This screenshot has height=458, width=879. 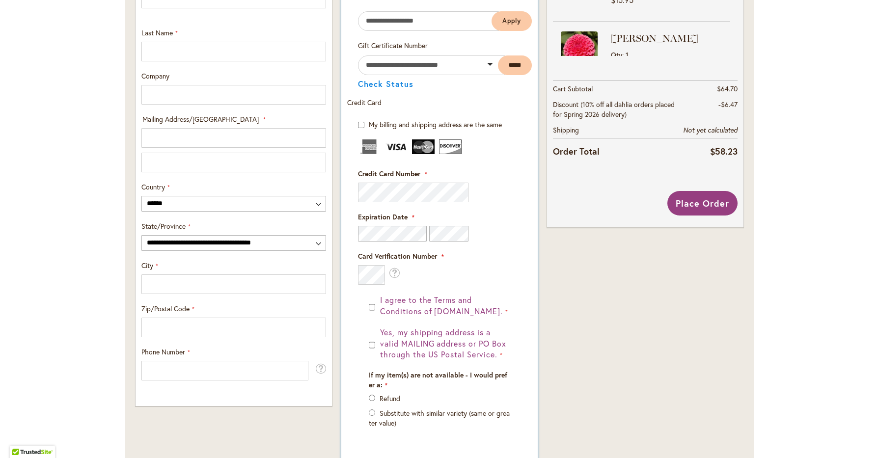 What do you see at coordinates (724, 151) in the screenshot?
I see `span: $58.23` at bounding box center [724, 151].